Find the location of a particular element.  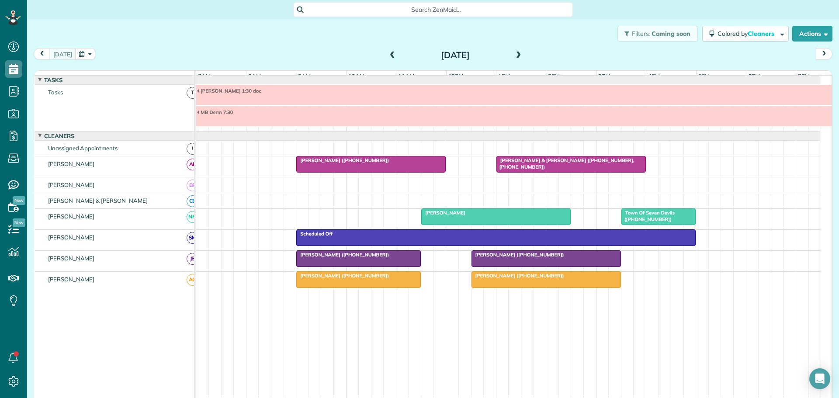

span: 5pm is located at coordinates (704, 76).